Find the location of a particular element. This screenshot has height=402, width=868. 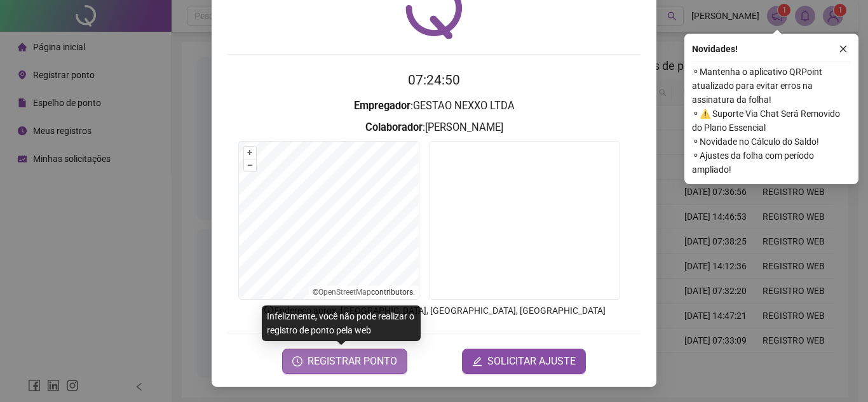

span: ⚬ Ajustes da folha com período ampliado! is located at coordinates (772, 163).